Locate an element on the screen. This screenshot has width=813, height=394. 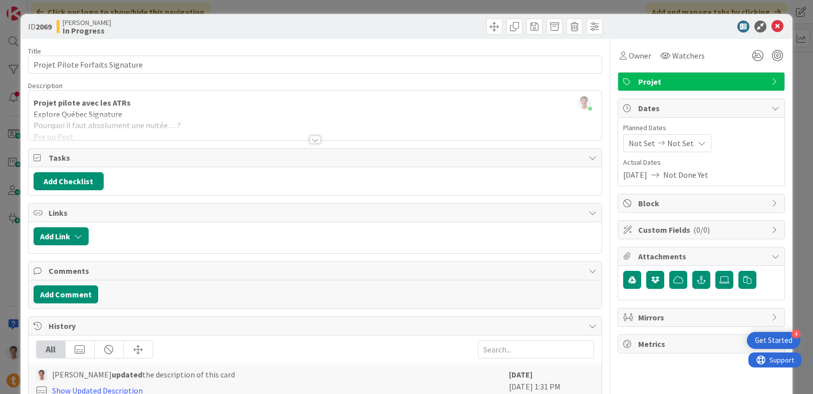
span: History is located at coordinates (316, 326).